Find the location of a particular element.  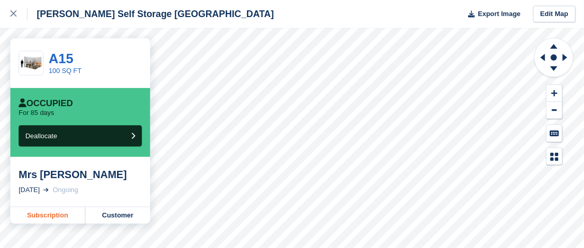

a: A15 is located at coordinates (61, 58).